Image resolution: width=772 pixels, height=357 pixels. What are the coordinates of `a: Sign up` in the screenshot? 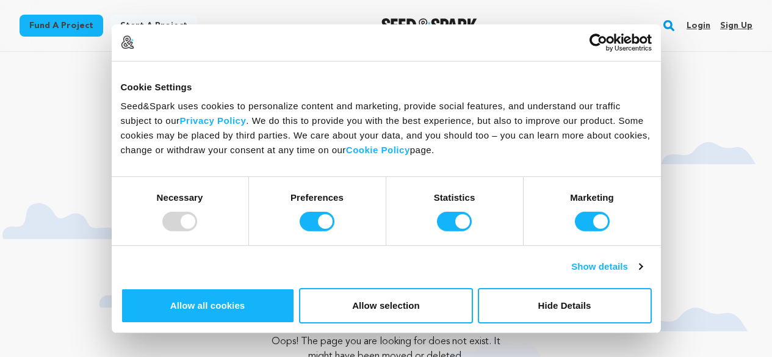 It's located at (736, 26).